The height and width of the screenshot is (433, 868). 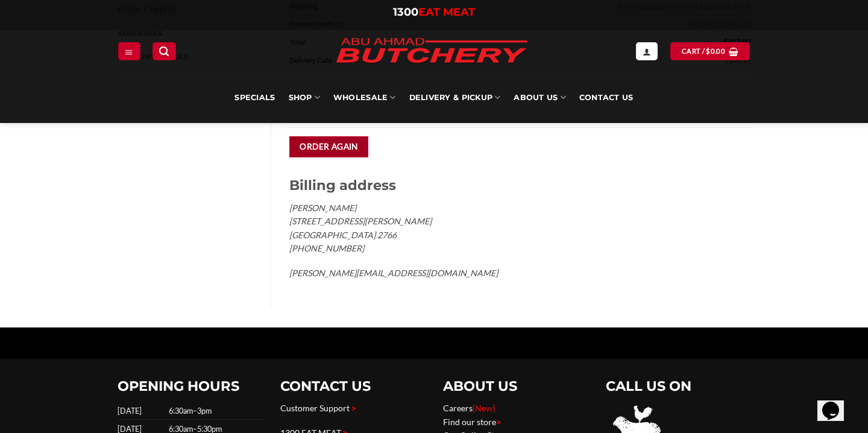 I want to click on a: Wholesale, so click(x=365, y=98).